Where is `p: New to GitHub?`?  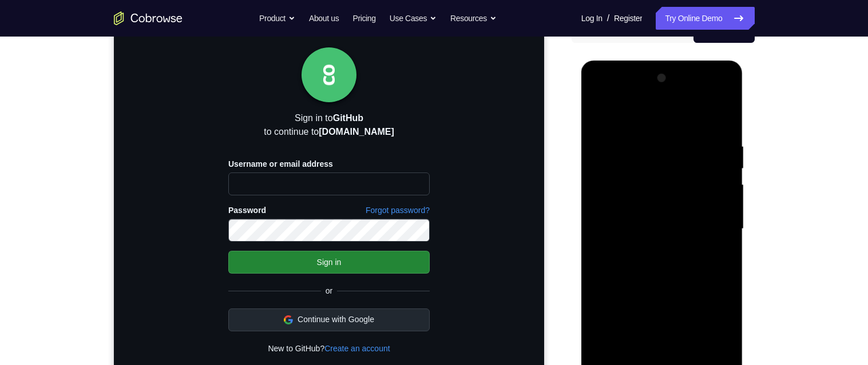 p: New to GitHub? is located at coordinates (214, 329).